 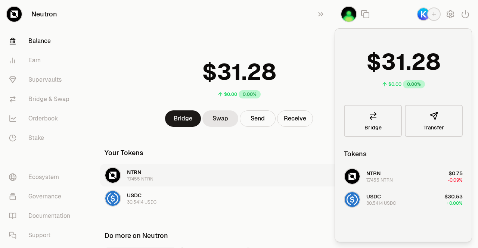 What do you see at coordinates (42, 41) in the screenshot?
I see `a: Balance` at bounding box center [42, 41].